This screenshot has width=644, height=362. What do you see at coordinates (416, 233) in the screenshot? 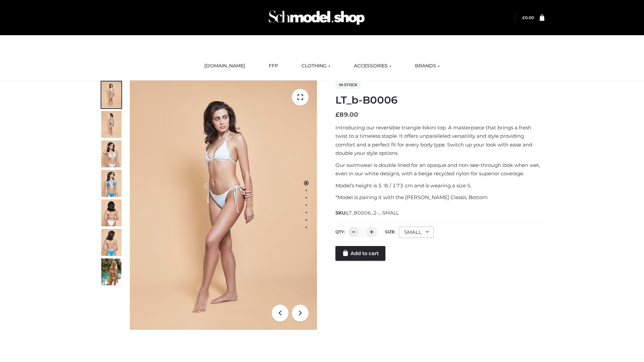
I see `div: SMALL` at bounding box center [416, 233].